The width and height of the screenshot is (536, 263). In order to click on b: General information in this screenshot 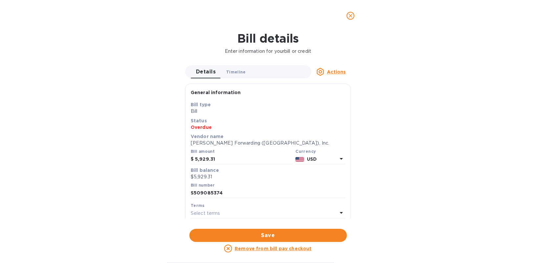, I will do `click(216, 93)`.